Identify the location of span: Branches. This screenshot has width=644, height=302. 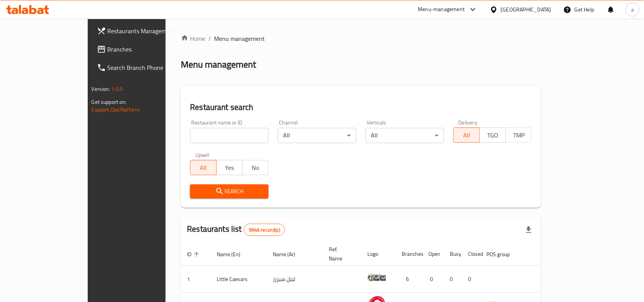
(149, 49).